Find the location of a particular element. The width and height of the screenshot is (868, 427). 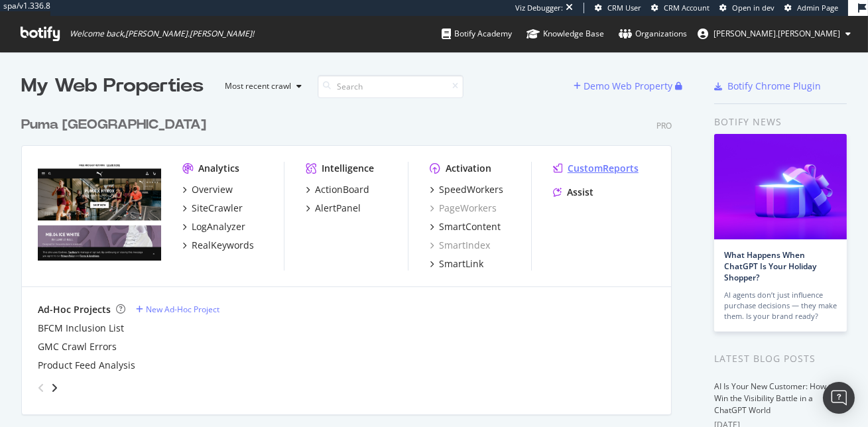

a: RealKeywords is located at coordinates (218, 245).